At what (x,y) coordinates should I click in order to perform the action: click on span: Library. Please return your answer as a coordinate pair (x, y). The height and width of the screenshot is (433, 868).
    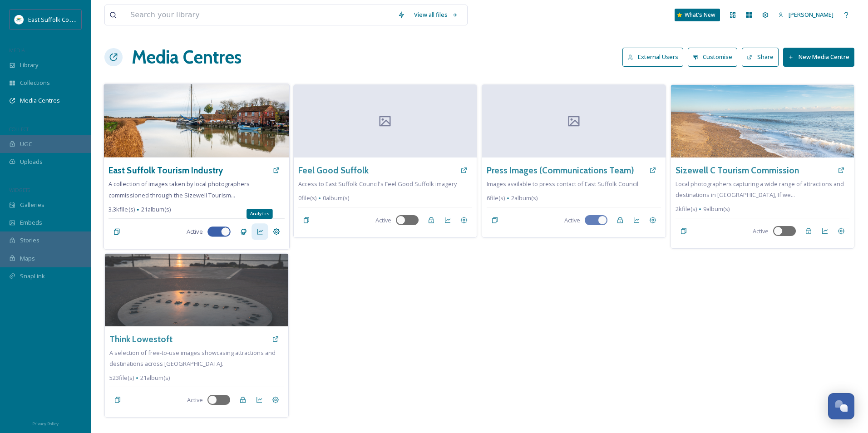
    Looking at the image, I should click on (29, 65).